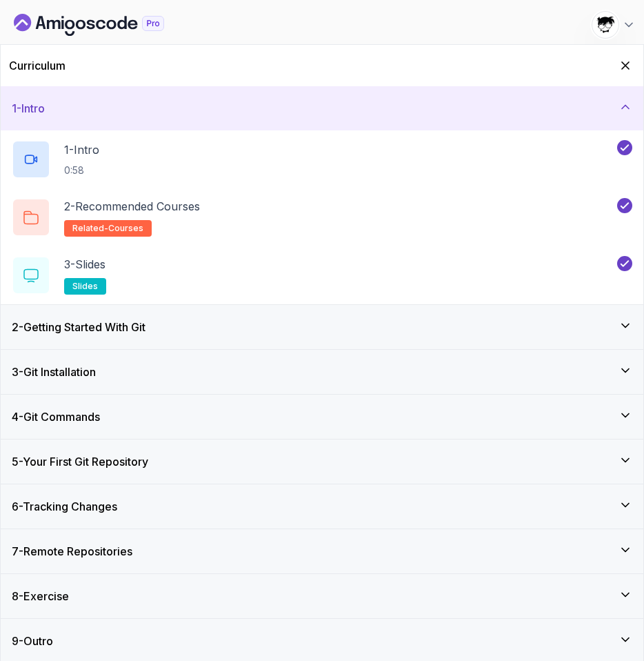  What do you see at coordinates (108, 229) in the screenshot?
I see `span: related-courses` at bounding box center [108, 229].